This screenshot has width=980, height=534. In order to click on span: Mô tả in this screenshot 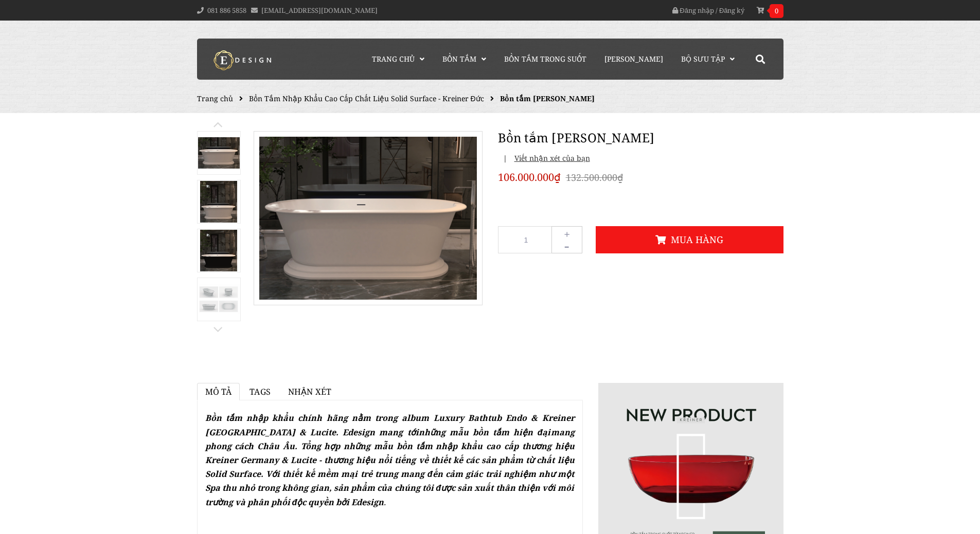, I will do `click(219, 392)`.